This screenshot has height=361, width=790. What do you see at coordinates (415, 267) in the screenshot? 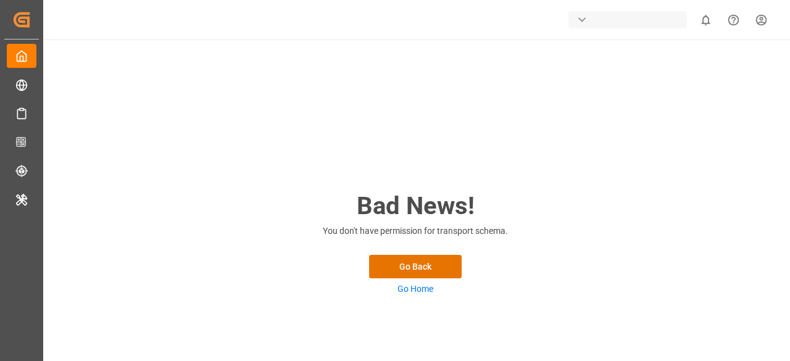
I see `button: Go Back` at bounding box center [415, 267].